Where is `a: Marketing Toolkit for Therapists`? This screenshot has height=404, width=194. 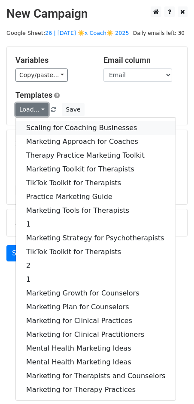
a: Marketing Toolkit for Therapists is located at coordinates (96, 169).